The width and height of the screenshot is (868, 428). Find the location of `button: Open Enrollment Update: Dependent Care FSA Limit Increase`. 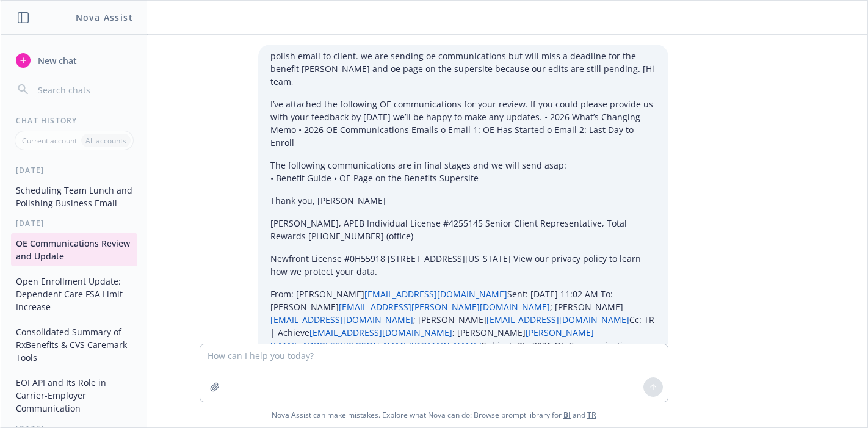

button: Open Enrollment Update: Dependent Care FSA Limit Increase is located at coordinates (74, 294).